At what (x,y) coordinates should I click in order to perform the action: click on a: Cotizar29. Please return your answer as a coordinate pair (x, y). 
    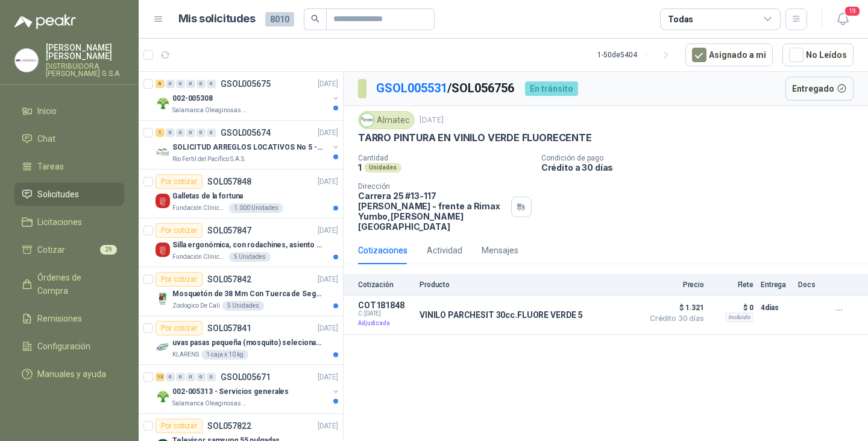
    Looking at the image, I should click on (69, 250).